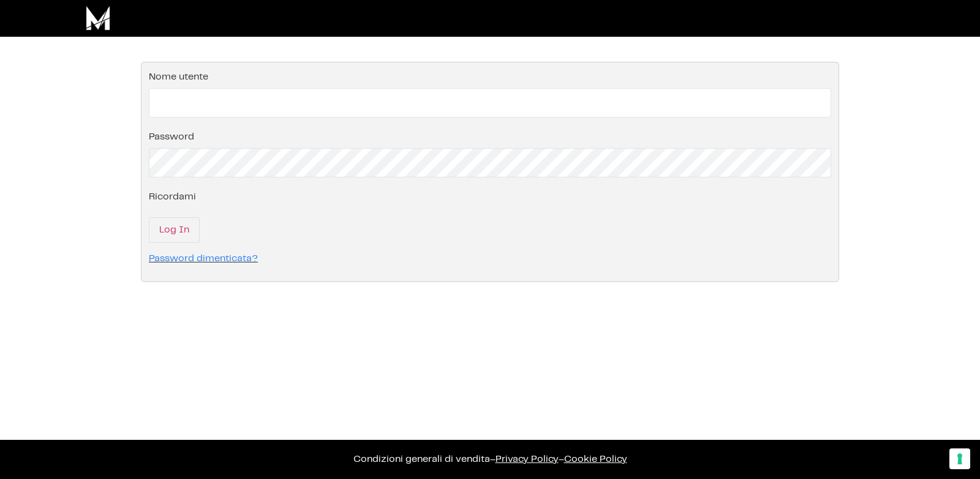 This screenshot has width=980, height=479. Describe the element at coordinates (172, 137) in the screenshot. I see `label: Password` at that location.